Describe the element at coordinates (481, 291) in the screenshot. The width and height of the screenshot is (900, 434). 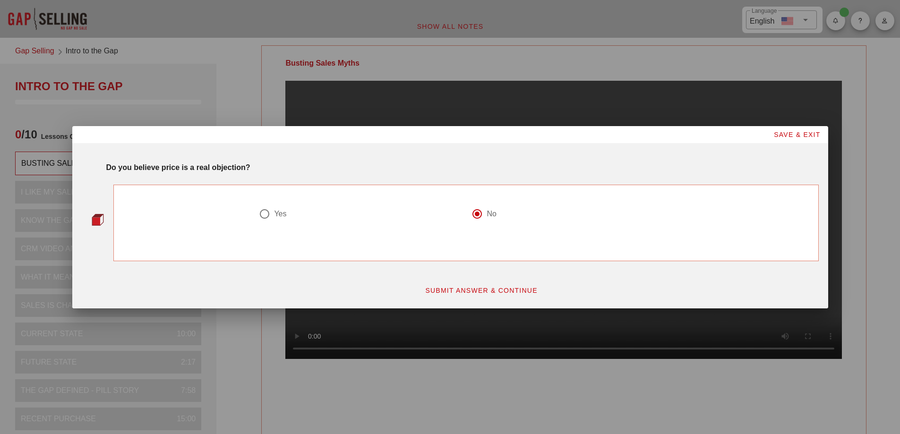
I see `button: SUBMIT ANSWER & CONTINUE` at that location.